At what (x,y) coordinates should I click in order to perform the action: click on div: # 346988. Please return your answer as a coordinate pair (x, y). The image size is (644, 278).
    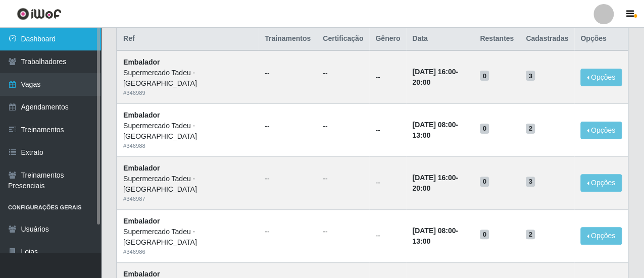
    Looking at the image, I should click on (188, 146).